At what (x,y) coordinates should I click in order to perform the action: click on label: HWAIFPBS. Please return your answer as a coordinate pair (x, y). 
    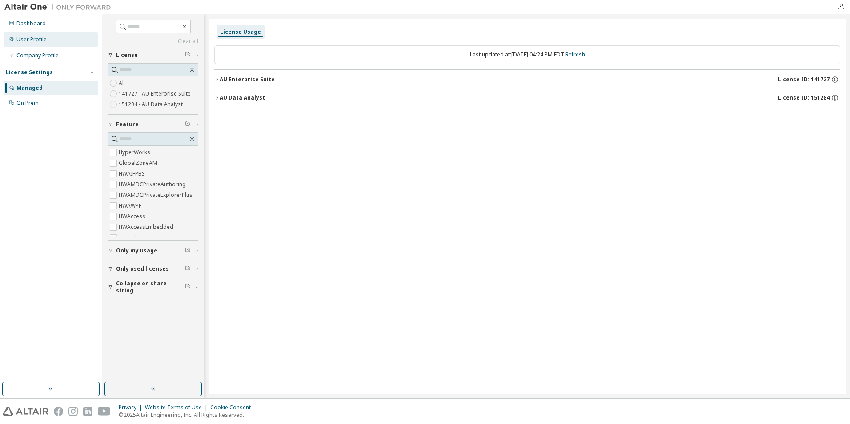
    Looking at the image, I should click on (132, 174).